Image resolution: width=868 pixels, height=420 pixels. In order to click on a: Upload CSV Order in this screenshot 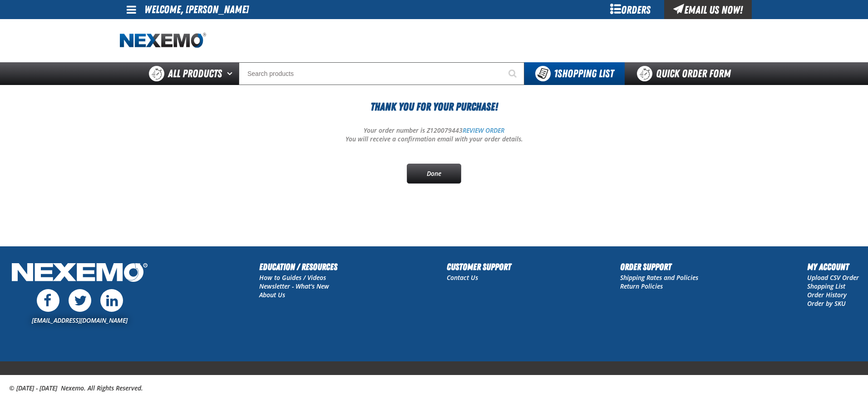, I will do `click(833, 277)`.